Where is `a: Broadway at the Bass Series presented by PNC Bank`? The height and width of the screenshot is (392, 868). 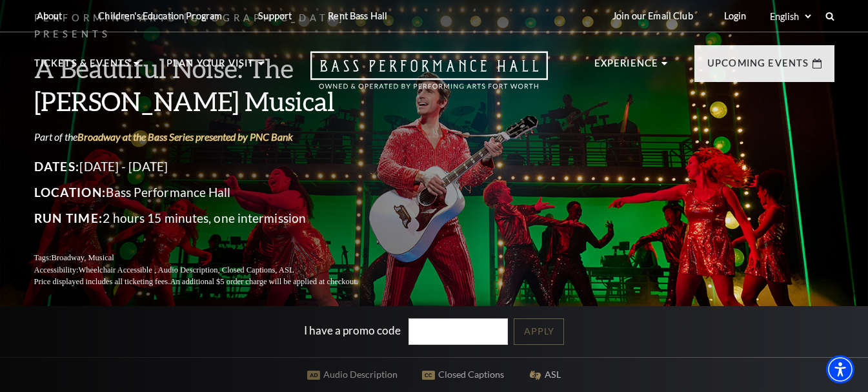
a: Broadway at the Bass Series presented by PNC Bank is located at coordinates (185, 136).